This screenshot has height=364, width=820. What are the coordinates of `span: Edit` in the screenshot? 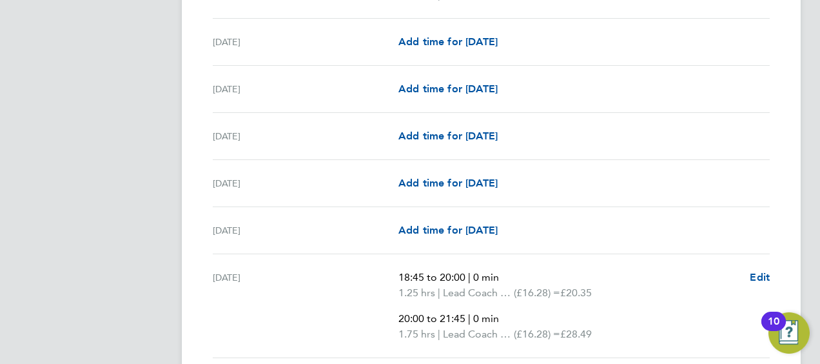 It's located at (760, 277).